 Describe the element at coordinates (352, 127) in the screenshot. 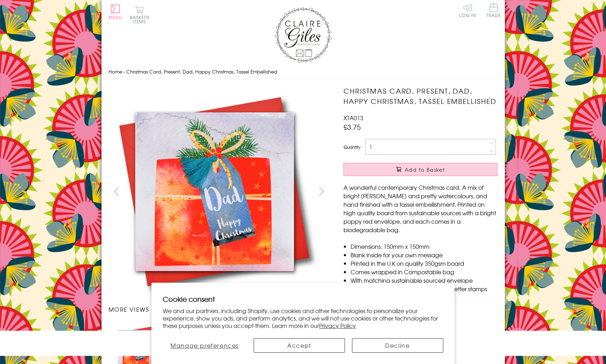

I see `span: £3.75` at that location.